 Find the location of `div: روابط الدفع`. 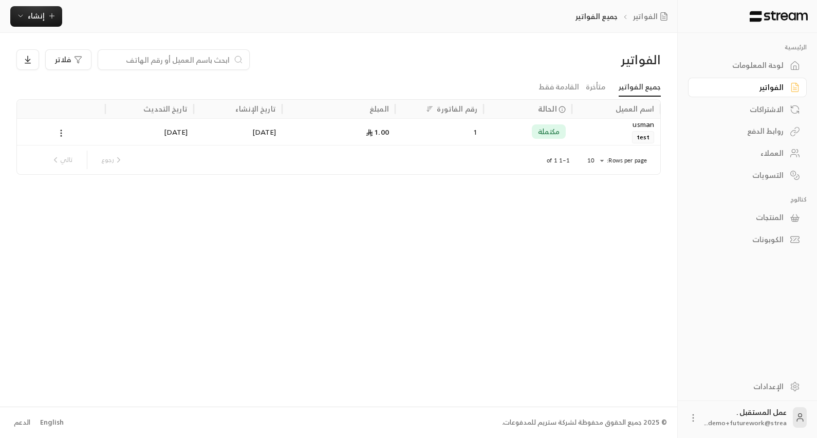

div: روابط الدفع is located at coordinates (742, 131).